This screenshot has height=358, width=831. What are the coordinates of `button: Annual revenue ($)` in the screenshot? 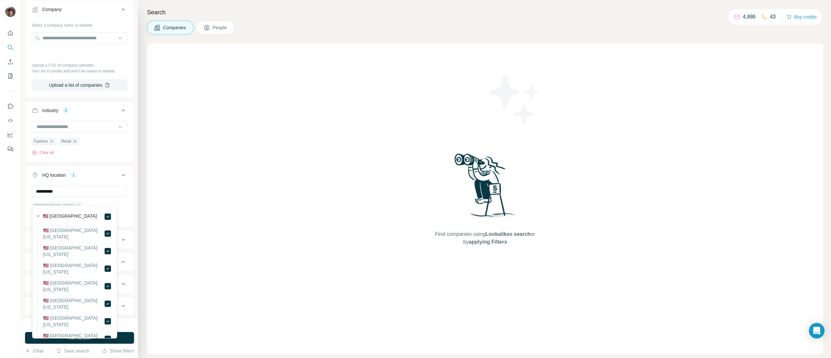 It's located at (80, 240).